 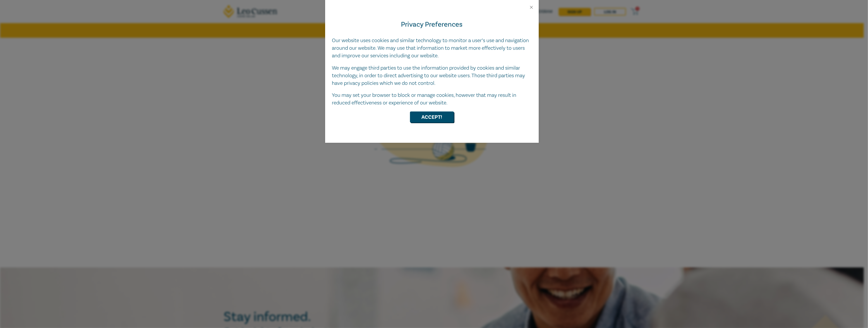 I want to click on button: Close, so click(x=531, y=7).